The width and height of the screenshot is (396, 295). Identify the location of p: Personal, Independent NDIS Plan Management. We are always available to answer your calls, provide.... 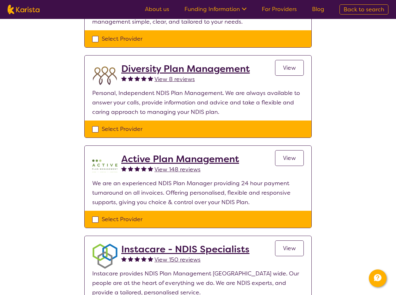
(198, 103).